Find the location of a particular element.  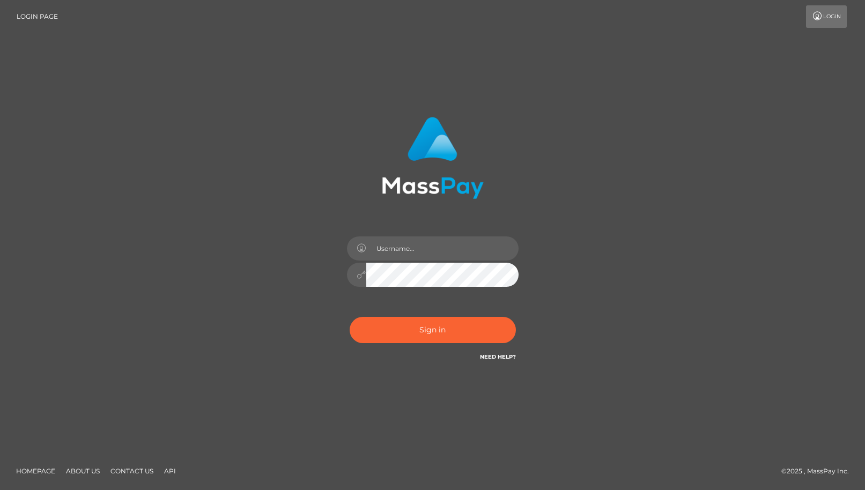

a: Contact Us is located at coordinates (132, 471).